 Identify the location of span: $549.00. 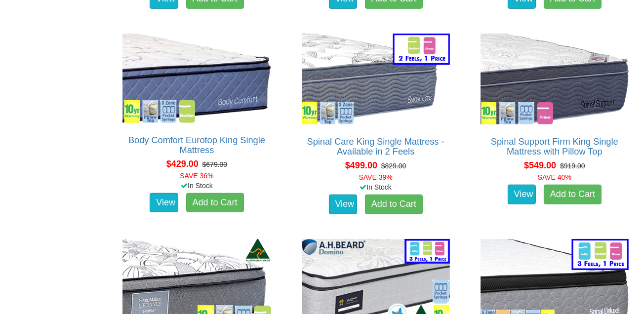
(539, 165).